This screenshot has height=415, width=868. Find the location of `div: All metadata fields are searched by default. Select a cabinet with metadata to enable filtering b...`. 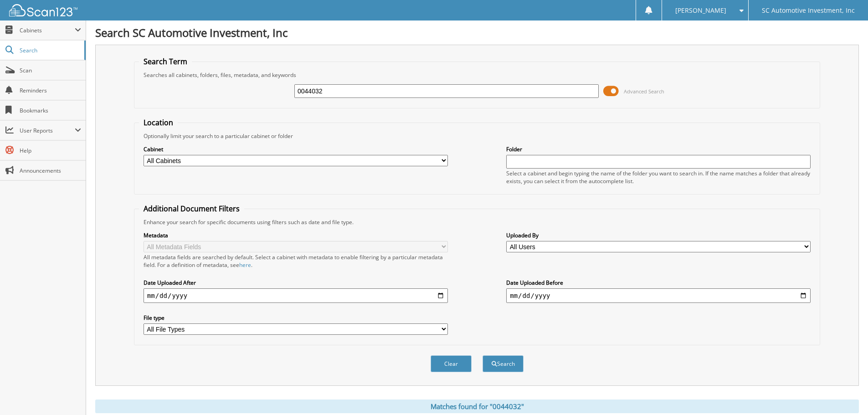

div: All metadata fields are searched by default. Select a cabinet with metadata to enable filtering b... is located at coordinates (296, 261).